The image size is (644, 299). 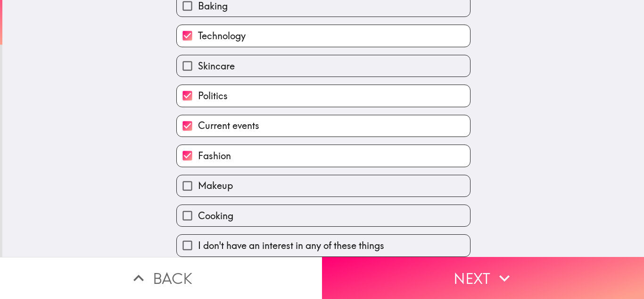 I want to click on button: Next, so click(x=482, y=277).